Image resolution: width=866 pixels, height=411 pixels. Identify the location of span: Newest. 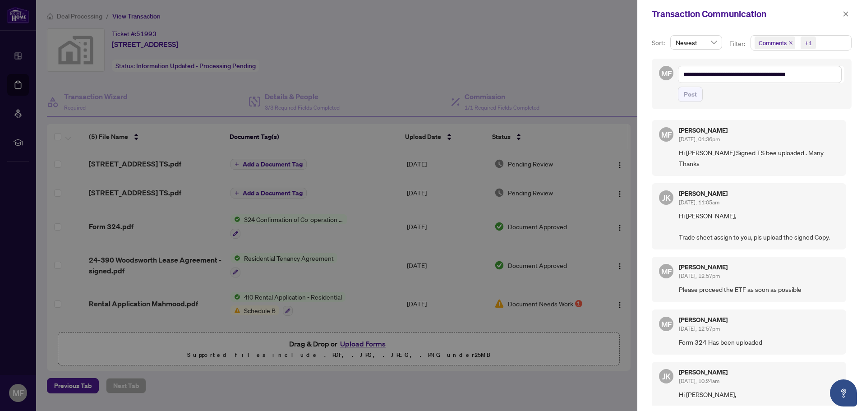
(696, 42).